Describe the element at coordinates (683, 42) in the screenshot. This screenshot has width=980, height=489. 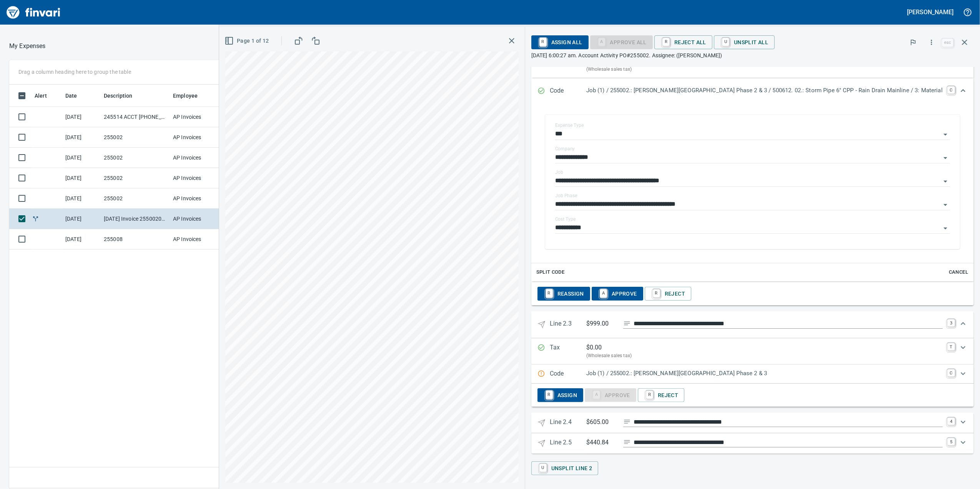
I see `button: RReject All` at that location.